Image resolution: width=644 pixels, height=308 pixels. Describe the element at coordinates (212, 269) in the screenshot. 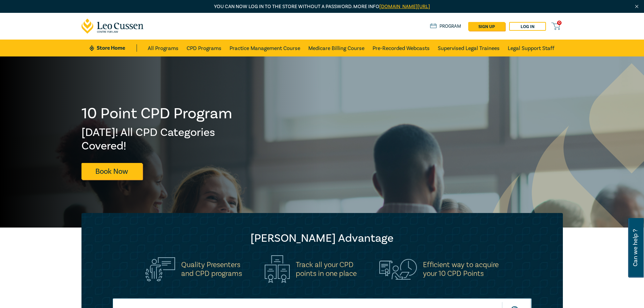

I see `h5: Quality Presenters and CPD programs` at that location.